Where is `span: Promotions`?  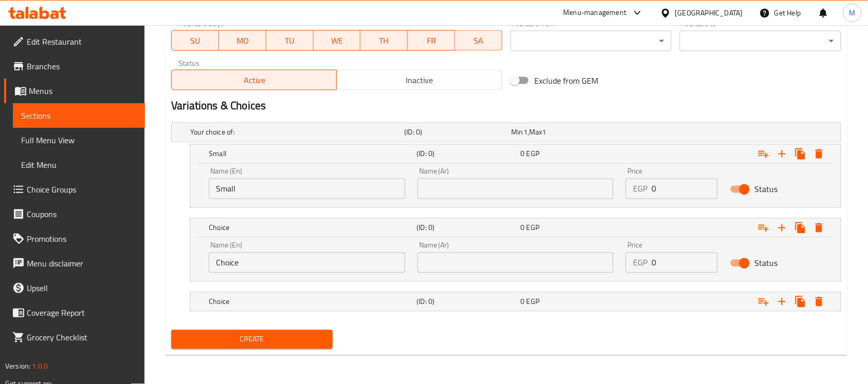
span: Promotions is located at coordinates (82, 239).